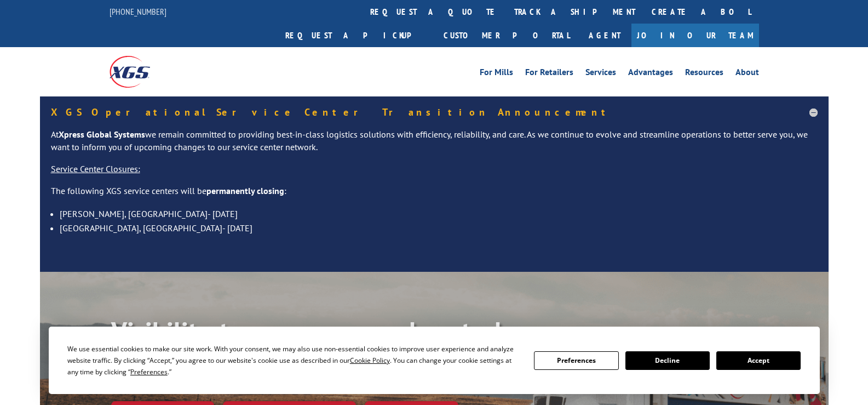  What do you see at coordinates (604, 35) in the screenshot?
I see `a: Agent` at bounding box center [604, 35].